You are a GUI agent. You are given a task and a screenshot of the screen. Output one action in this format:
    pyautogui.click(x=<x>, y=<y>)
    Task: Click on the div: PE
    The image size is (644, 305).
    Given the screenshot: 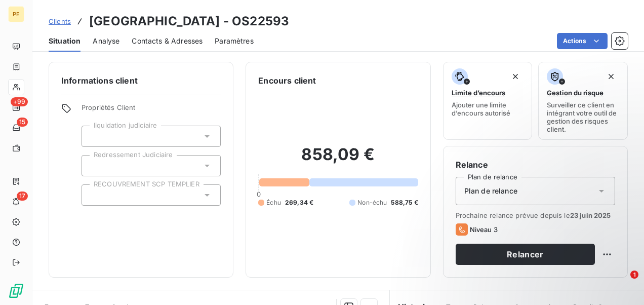 What is the action you would take?
    pyautogui.click(x=16, y=14)
    